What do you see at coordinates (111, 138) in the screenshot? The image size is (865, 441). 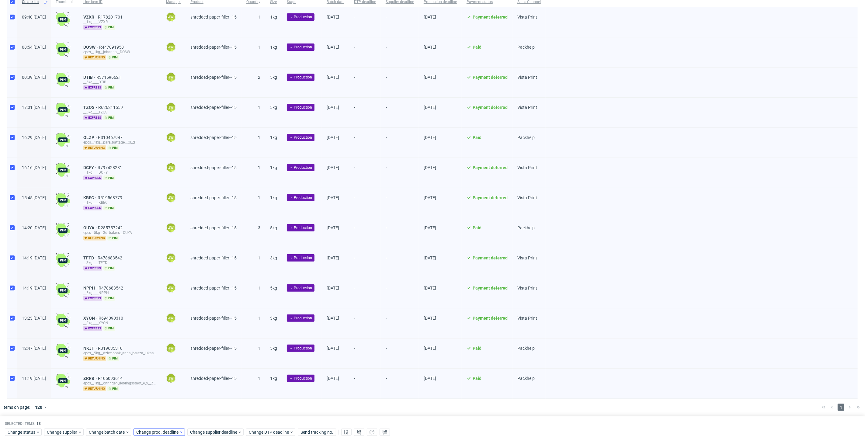 I see `a: R310467947` at bounding box center [111, 138].